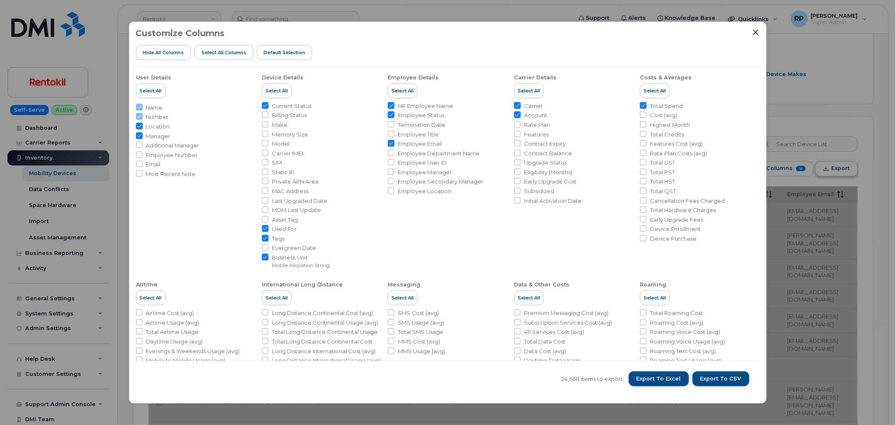 This screenshot has height=425, width=895. I want to click on span: MAC Address, so click(290, 191).